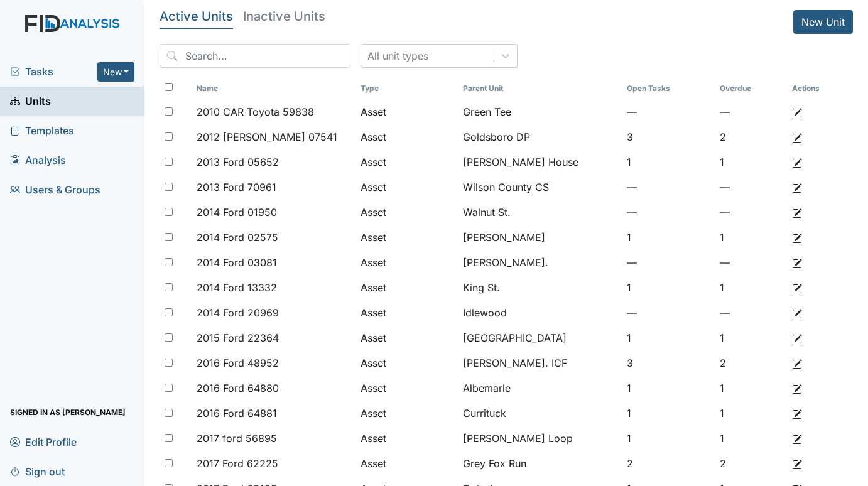 This screenshot has width=868, height=486. Describe the element at coordinates (38, 160) in the screenshot. I see `span: Analysis` at that location.